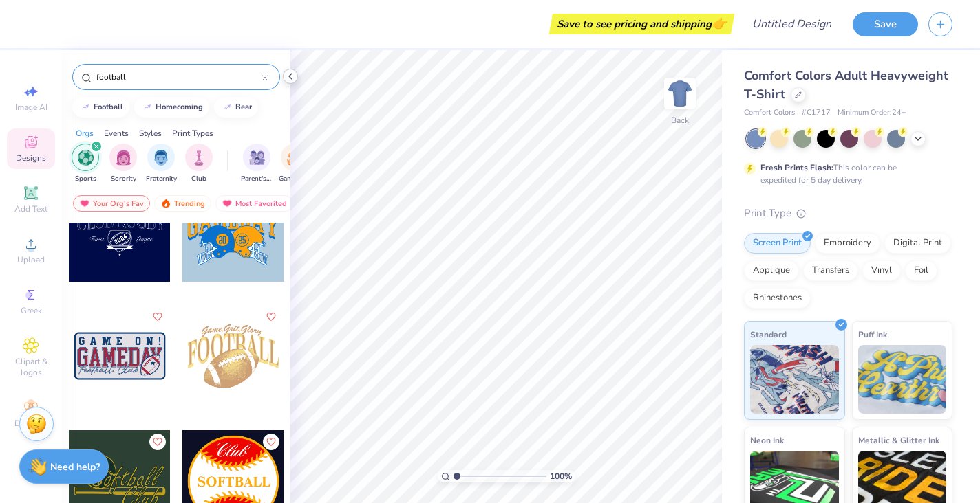 Image resolution: width=980 pixels, height=503 pixels. Describe the element at coordinates (85, 133) in the screenshot. I see `div: Orgs` at that location.